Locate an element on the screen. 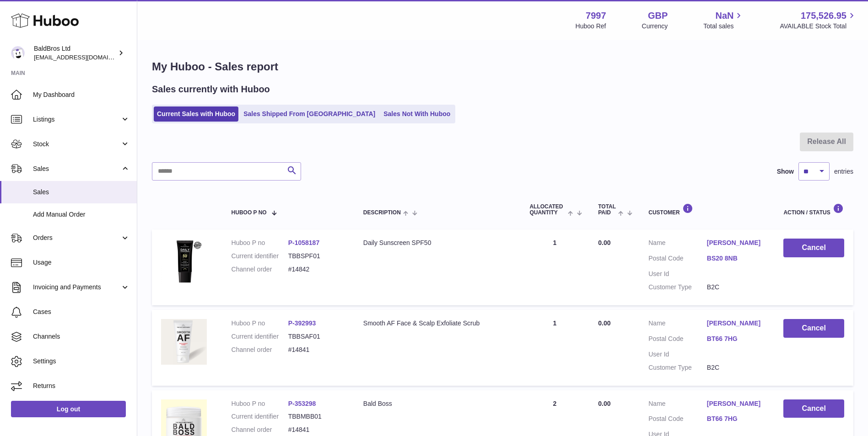  span: Description is located at coordinates (382, 213).